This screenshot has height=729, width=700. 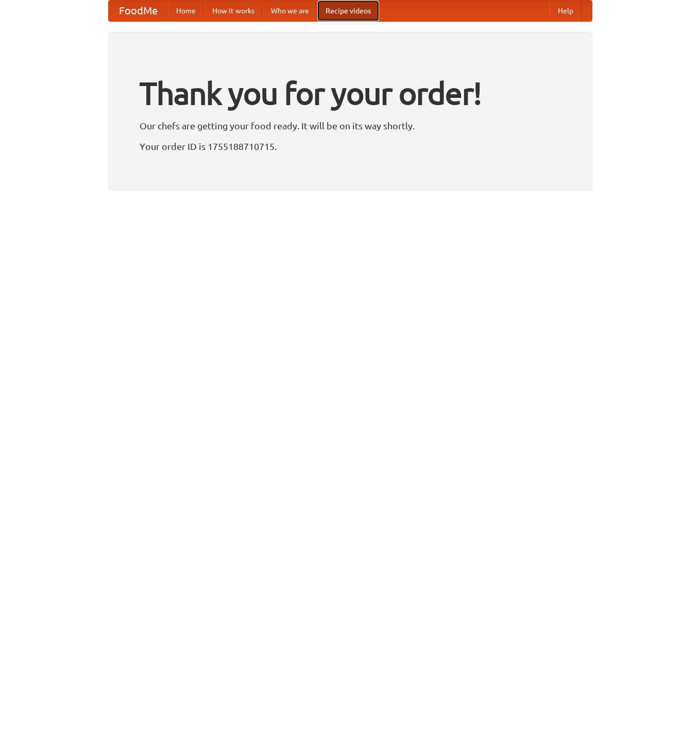 I want to click on p: Our chefs are getting your food ready. It will be on its way shortly., so click(x=350, y=126).